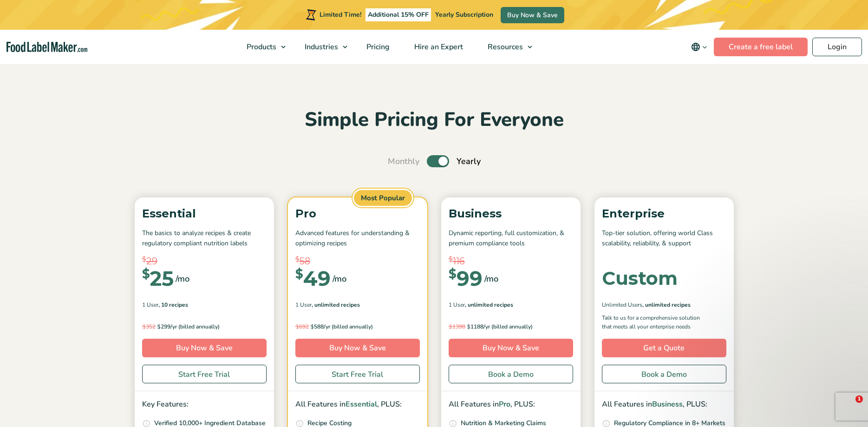 The height and width of the screenshot is (427, 868). What do you see at coordinates (377, 47) in the screenshot?
I see `a: Pricing` at bounding box center [377, 47].